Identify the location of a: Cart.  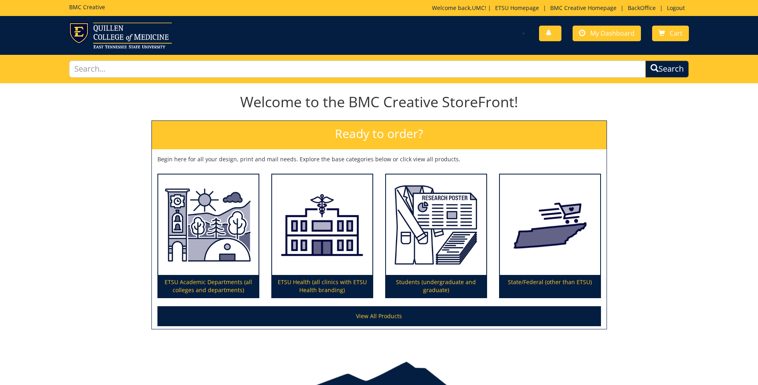
(671, 33).